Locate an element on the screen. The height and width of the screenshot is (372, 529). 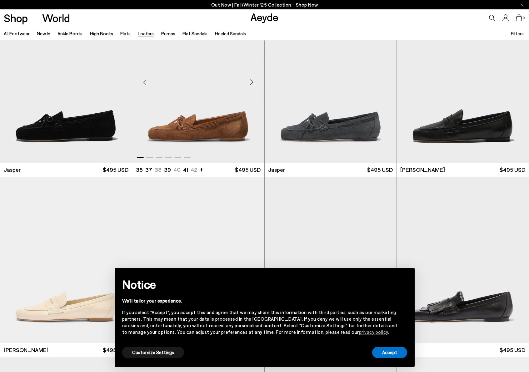
a: privacy policy is located at coordinates (373, 332).